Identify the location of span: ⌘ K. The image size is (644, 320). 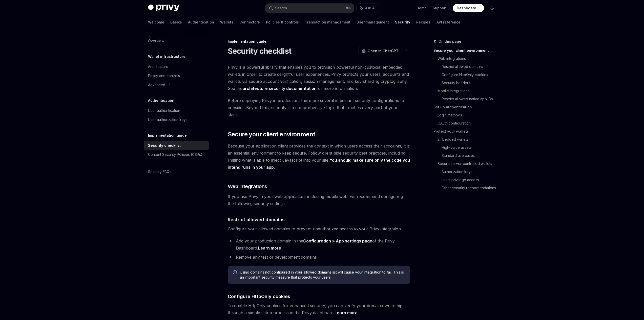
(348, 8).